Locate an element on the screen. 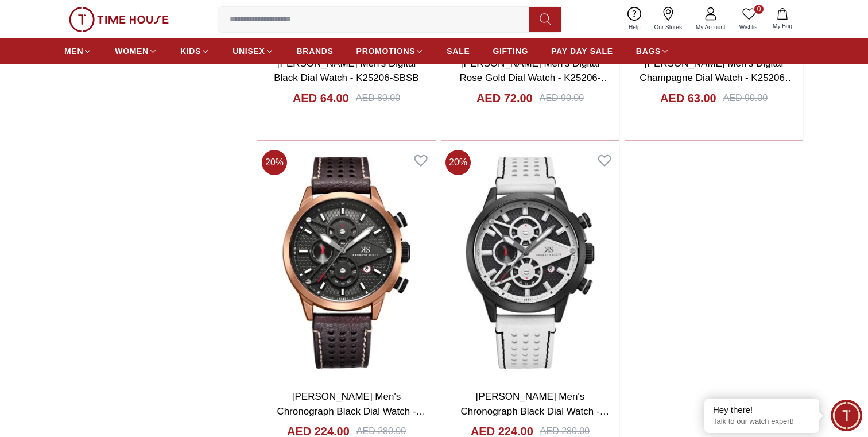  a: Our Stores is located at coordinates (668, 19).